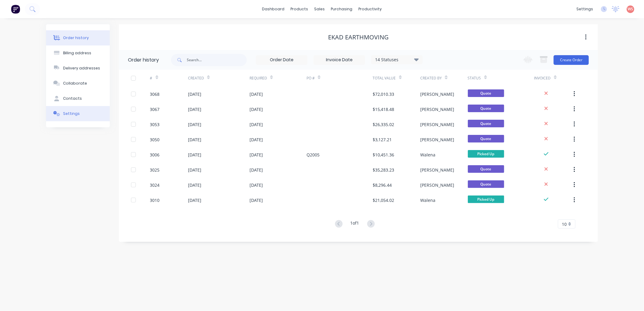 The width and height of the screenshot is (644, 311). Describe the element at coordinates (382, 139) in the screenshot. I see `div: $3,127.21` at that location.